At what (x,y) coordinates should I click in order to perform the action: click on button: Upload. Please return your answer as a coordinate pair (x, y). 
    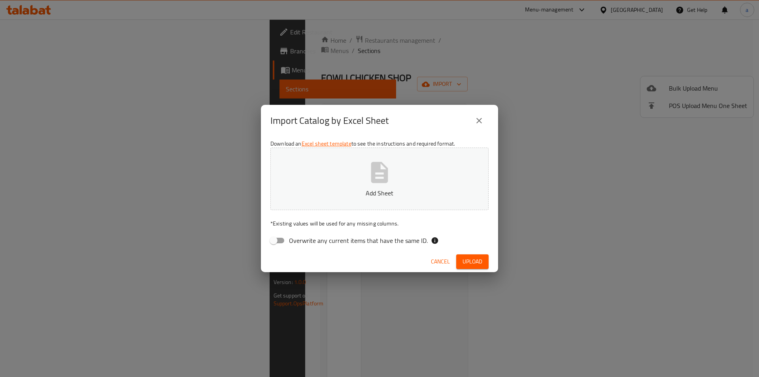
    Looking at the image, I should click on (472, 261).